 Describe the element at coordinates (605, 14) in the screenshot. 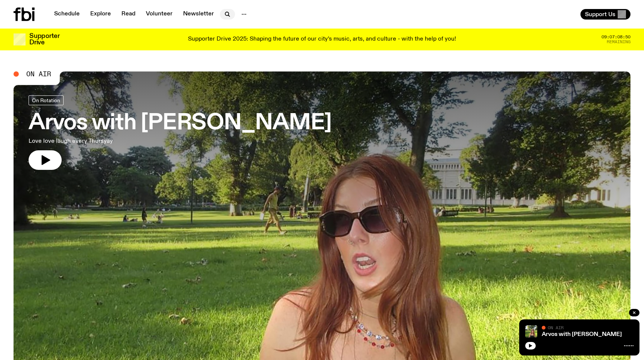

I see `button: Support Us` at that location.